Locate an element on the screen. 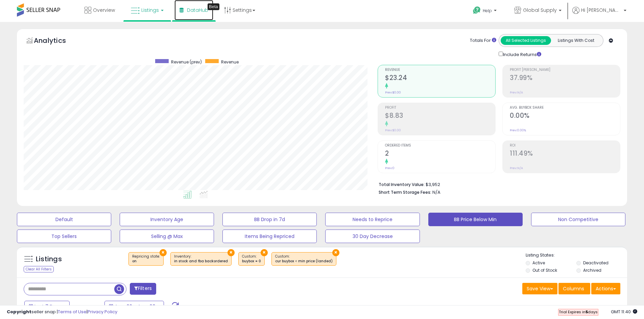 The image size is (644, 319). button: Last 7 Days is located at coordinates (47, 307).